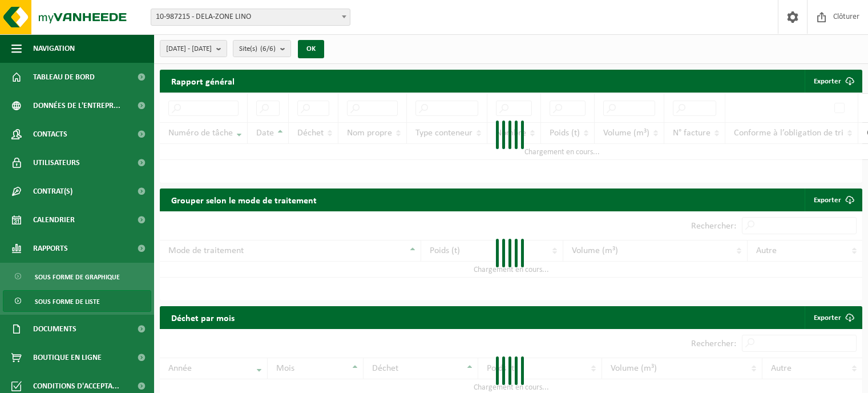 Image resolution: width=868 pixels, height=393 pixels. I want to click on span: Boutique en ligne, so click(67, 358).